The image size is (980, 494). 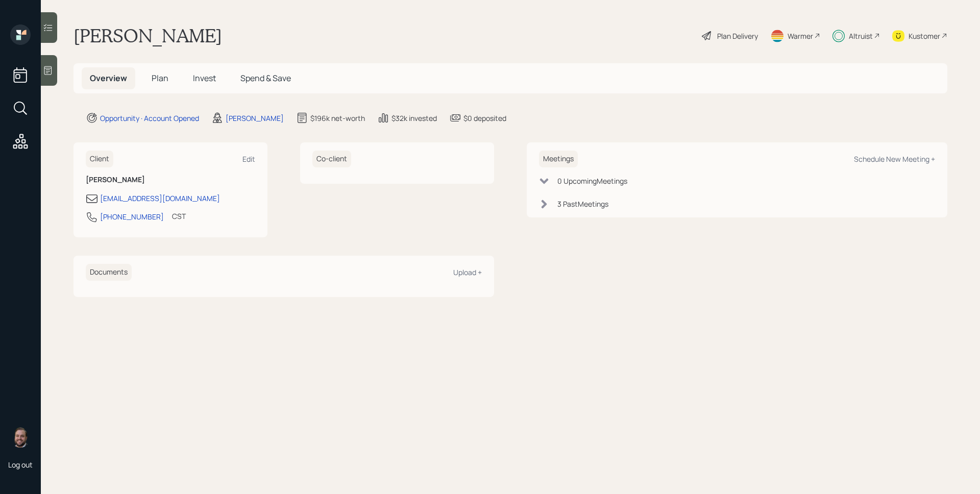 I want to click on h6: Co-client, so click(x=332, y=159).